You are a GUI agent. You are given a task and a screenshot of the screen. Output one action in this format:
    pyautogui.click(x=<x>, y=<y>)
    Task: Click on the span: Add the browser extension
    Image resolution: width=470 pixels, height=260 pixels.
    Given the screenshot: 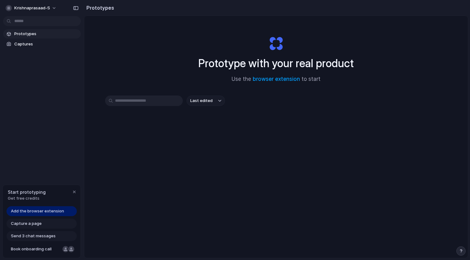 What is the action you would take?
    pyautogui.click(x=37, y=211)
    